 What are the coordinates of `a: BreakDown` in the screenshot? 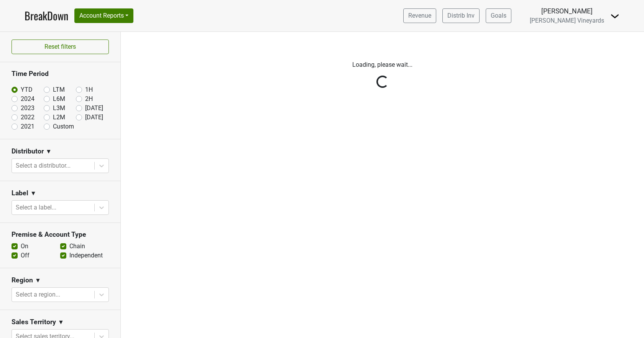 It's located at (46, 16).